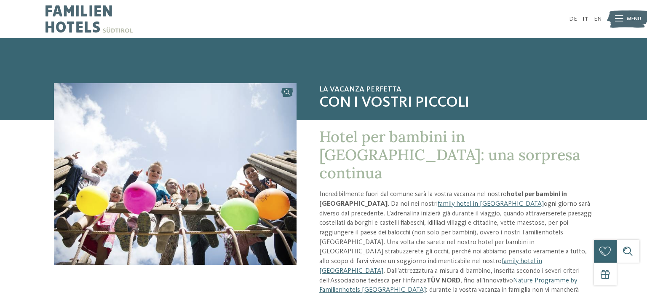 This screenshot has height=293, width=647. Describe the element at coordinates (634, 19) in the screenshot. I see `span: Menu` at that location.